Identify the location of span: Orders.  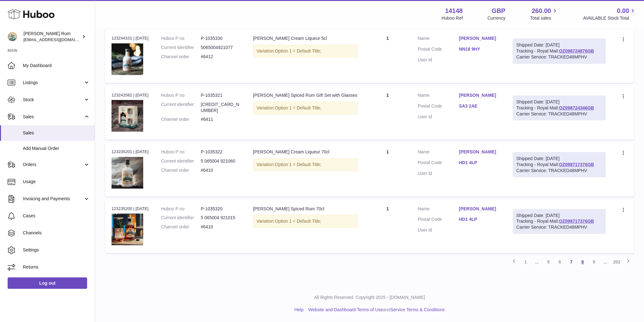
(53, 165).